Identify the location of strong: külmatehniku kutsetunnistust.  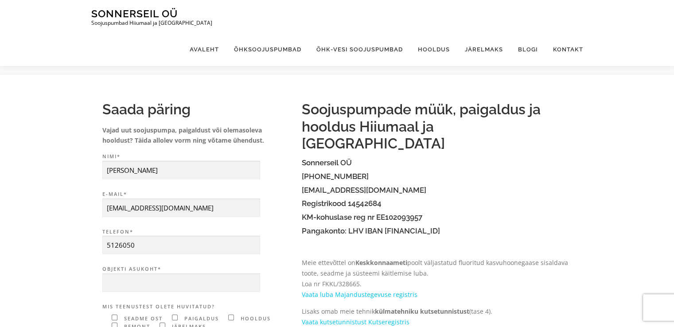
(422, 311).